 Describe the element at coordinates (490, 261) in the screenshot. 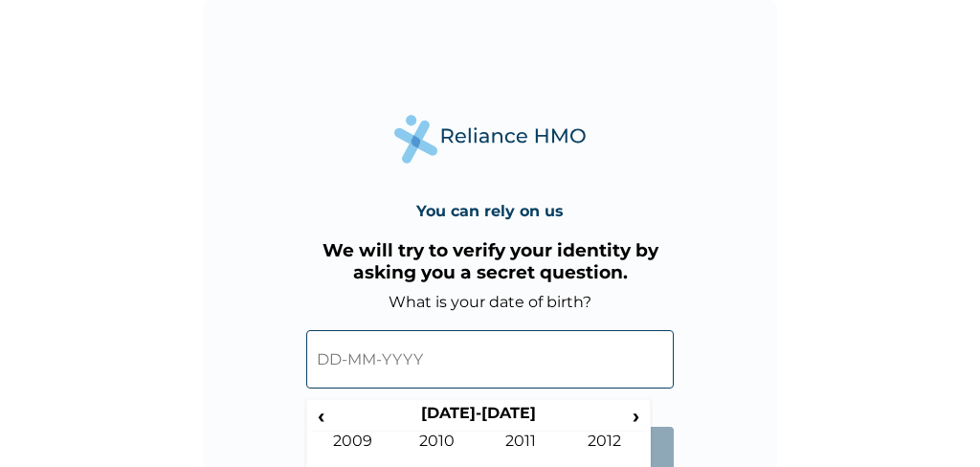

I see `h3: We will try to verify your identity by asking you a secret question.` at that location.